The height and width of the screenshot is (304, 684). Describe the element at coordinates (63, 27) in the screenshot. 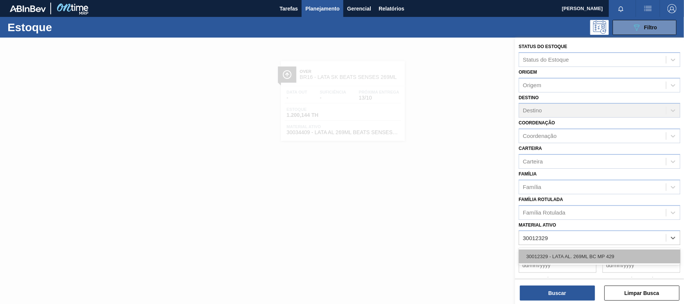

I see `h1: Estoque` at that location.